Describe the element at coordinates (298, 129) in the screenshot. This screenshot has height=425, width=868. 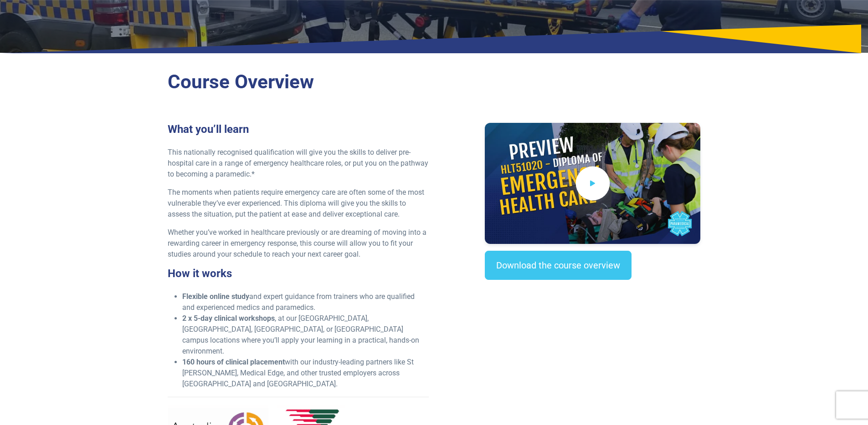
I see `h3: What you’ll learn` at that location.